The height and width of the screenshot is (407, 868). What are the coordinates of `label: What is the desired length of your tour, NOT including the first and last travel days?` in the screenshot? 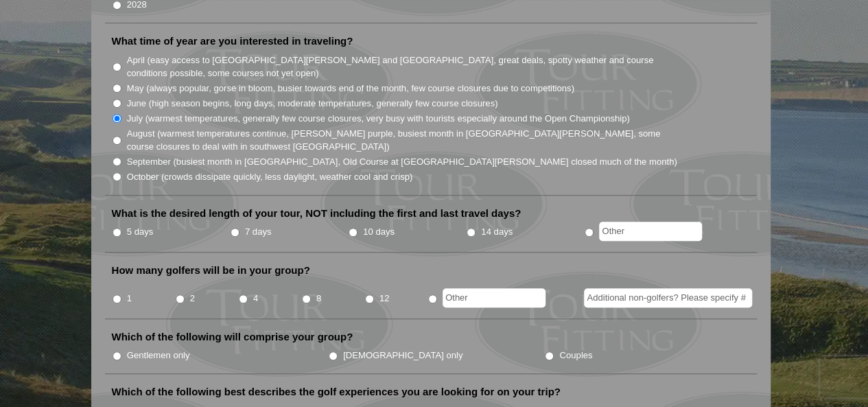 It's located at (316, 213).